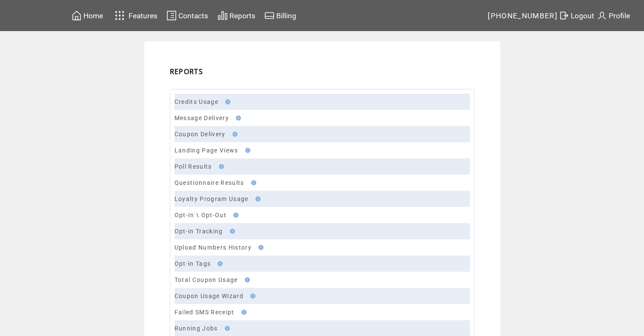  I want to click on a: Opt-In \ Opt-Out, so click(200, 215).